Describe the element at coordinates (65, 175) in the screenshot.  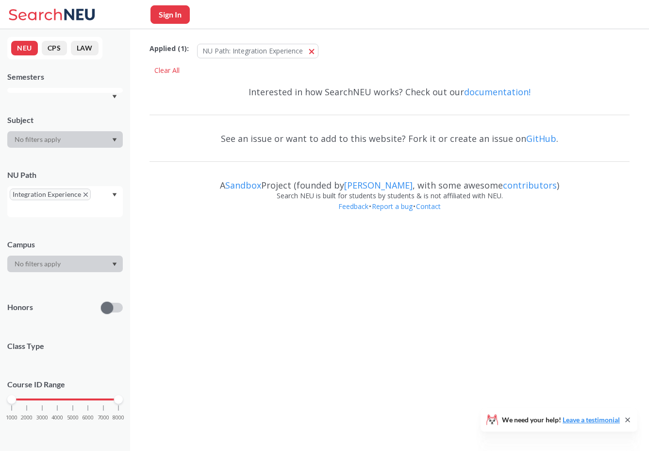
I see `div: NU Path` at that location.